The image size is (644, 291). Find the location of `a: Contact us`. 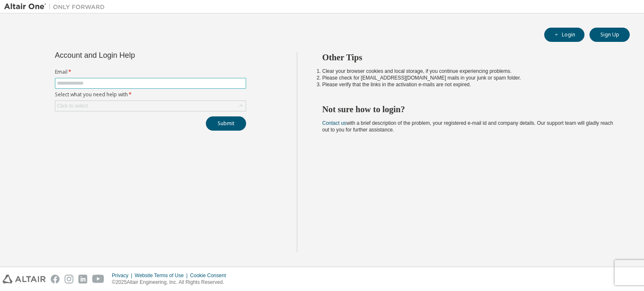

a: Contact us is located at coordinates (334, 123).